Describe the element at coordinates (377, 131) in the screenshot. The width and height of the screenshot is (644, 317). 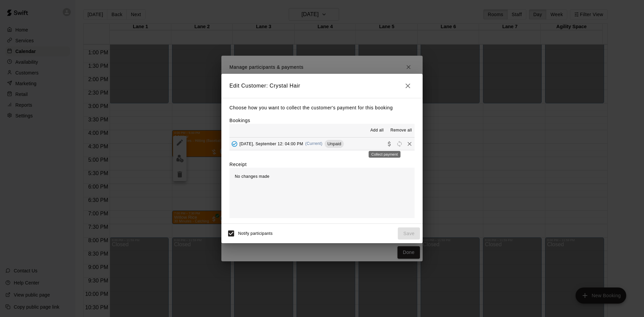
I see `span: Add all` at that location.